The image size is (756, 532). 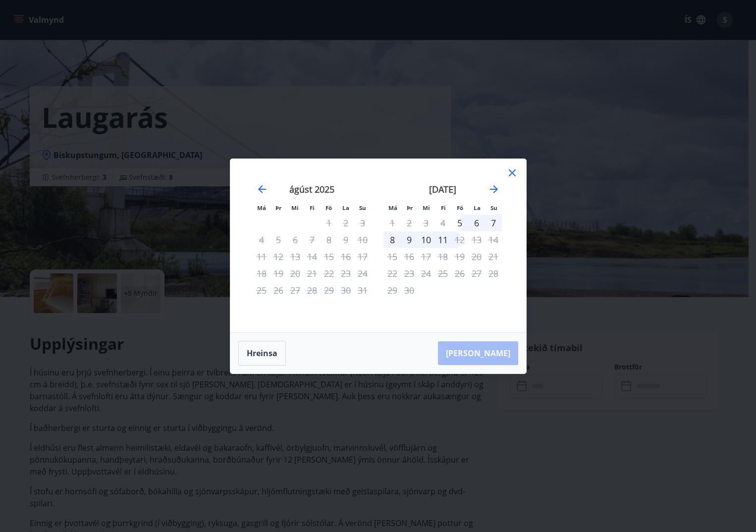 I want to click on td: Not available. laugardagur, 16. ágúst 2025, so click(x=345, y=257).